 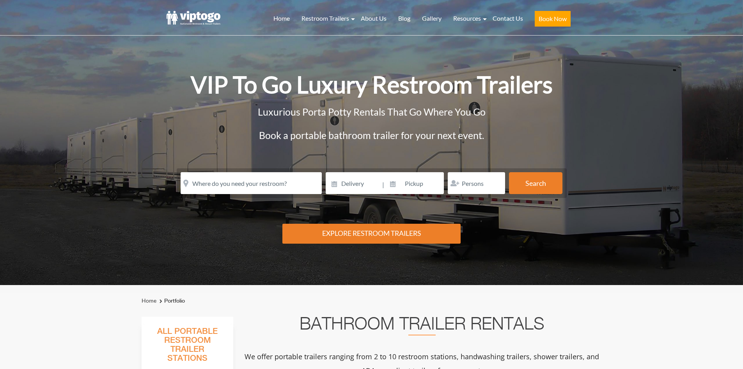 I want to click on a: About Us, so click(x=374, y=18).